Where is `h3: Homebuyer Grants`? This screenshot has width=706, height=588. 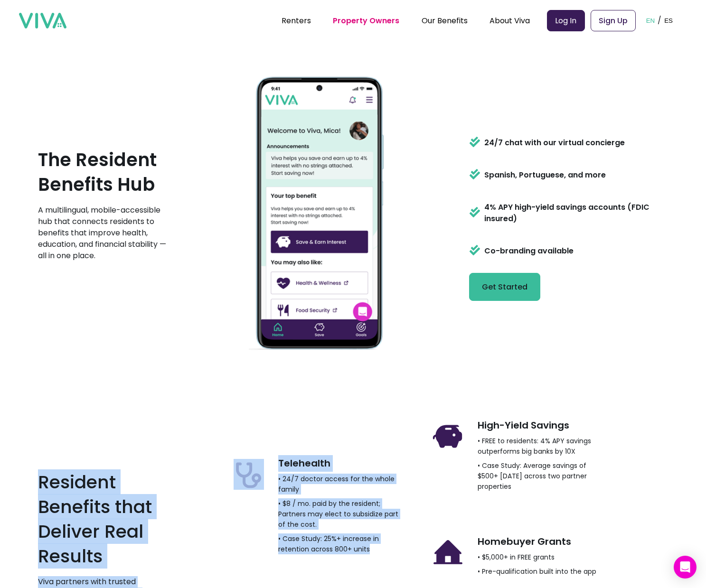 h3: Homebuyer Grants is located at coordinates (524, 542).